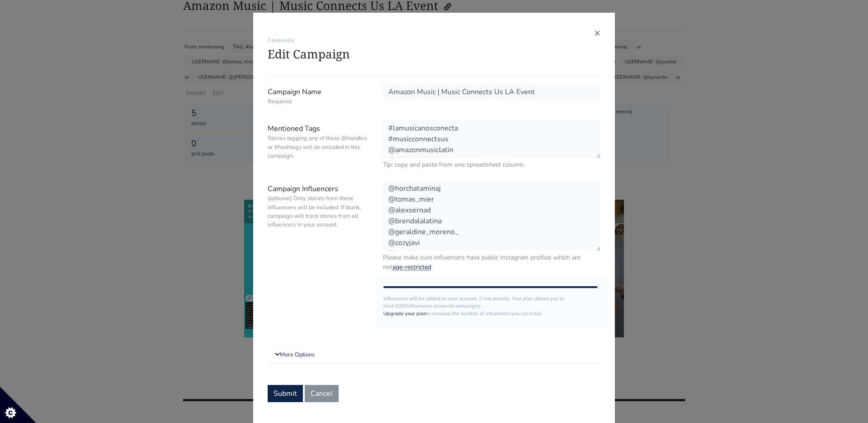  I want to click on h6: CAMPAIGN, so click(434, 41).